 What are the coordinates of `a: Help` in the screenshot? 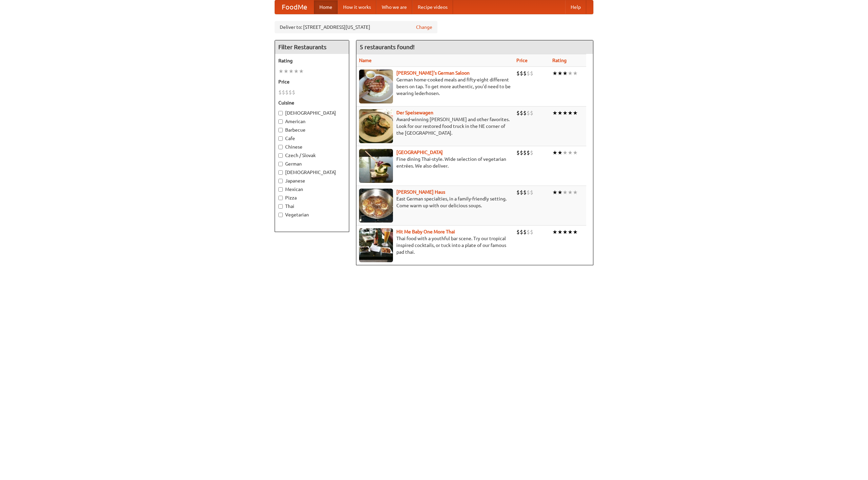 It's located at (576, 7).